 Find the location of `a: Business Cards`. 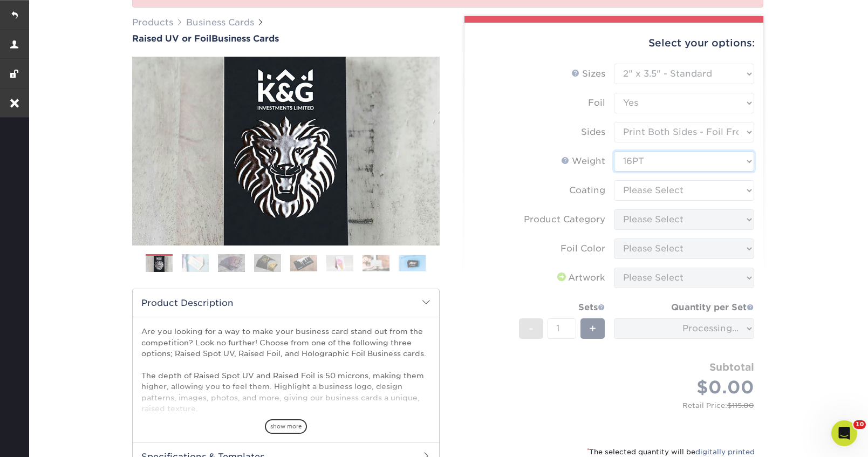

a: Business Cards is located at coordinates (220, 22).